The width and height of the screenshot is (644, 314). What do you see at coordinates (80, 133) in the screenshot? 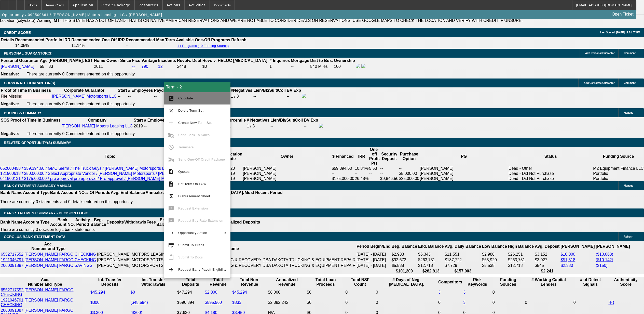
I see `span: There are currently 0 Comments entered on this opportunity` at bounding box center [80, 133].